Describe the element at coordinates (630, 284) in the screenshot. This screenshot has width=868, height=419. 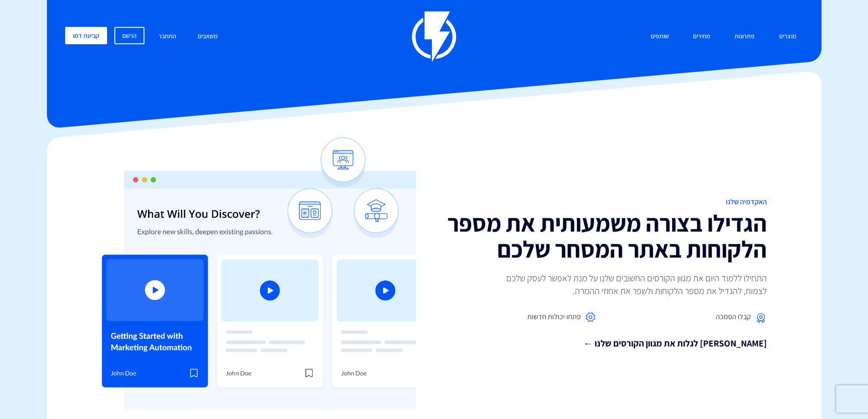
I see `p: התחילו ללמוד היום את מגוון הקורסים החשובים שלנו על מנת לאפשר לעסק שלכם לצמוח, להגדיל את מספר הלקו...` at that location.